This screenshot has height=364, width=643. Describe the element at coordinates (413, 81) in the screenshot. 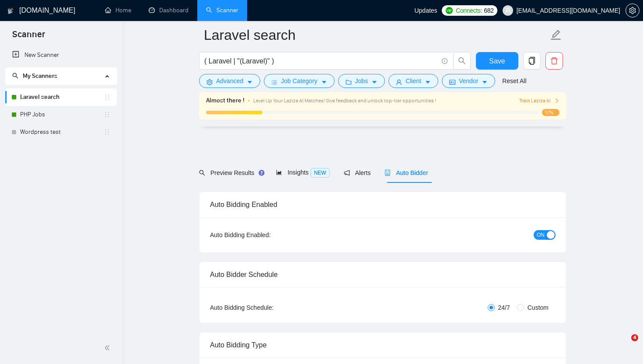

I see `span: Client` at that location.